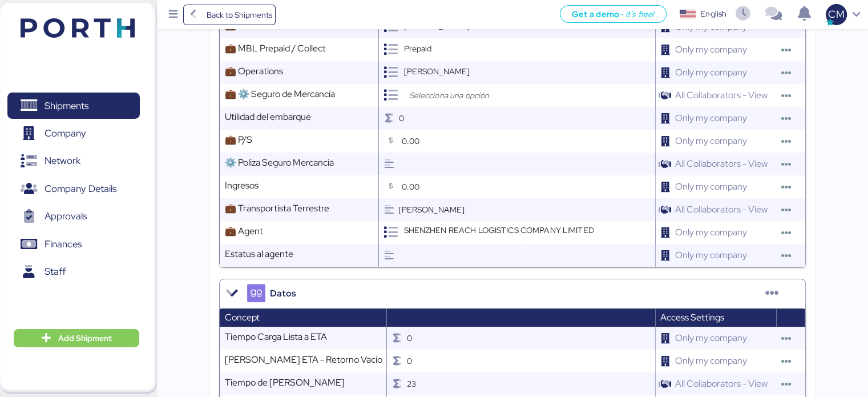  I want to click on span: 💼 Operations, so click(253, 71).